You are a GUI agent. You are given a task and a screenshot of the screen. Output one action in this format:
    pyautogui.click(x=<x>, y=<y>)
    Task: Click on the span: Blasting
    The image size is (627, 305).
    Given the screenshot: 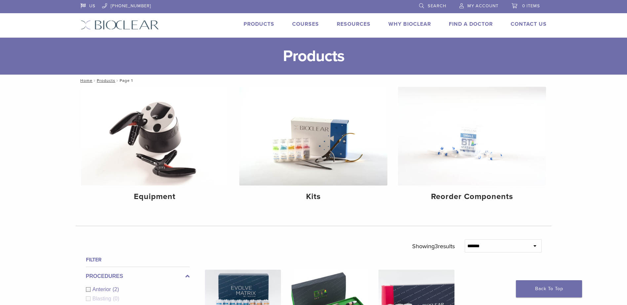 What is the action you would take?
    pyautogui.click(x=103, y=299)
    